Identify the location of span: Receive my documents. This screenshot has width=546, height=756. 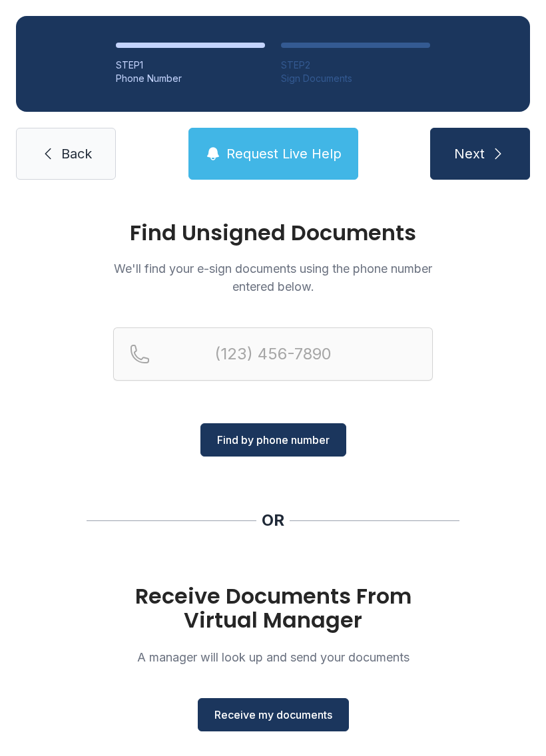
(273, 714).